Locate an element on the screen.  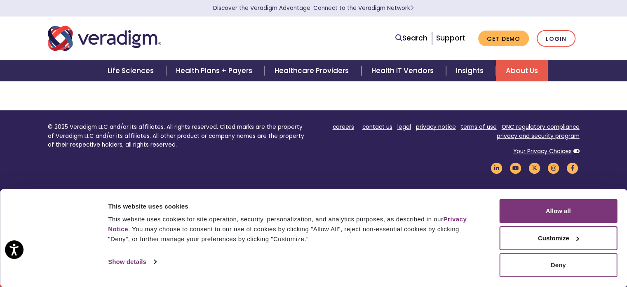
a: careers is located at coordinates (344, 127).